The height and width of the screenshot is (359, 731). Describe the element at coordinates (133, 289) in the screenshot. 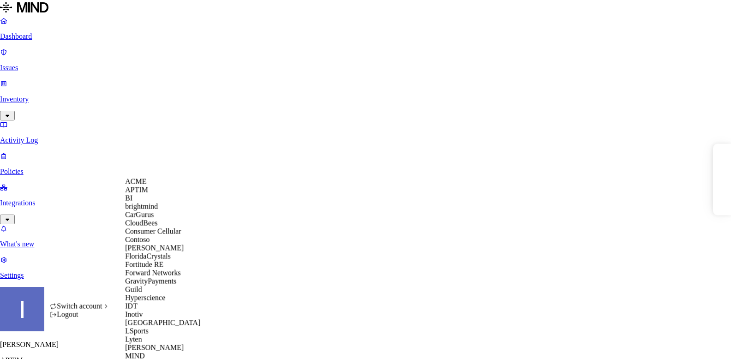

I see `span: Guild` at that location.